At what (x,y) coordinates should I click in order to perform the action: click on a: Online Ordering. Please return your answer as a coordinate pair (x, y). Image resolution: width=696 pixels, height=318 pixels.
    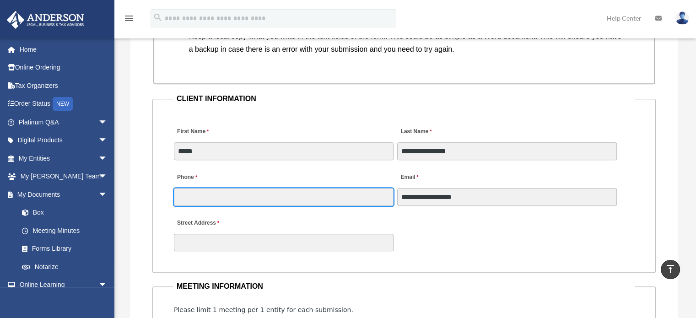
    Looking at the image, I should click on (64, 68).